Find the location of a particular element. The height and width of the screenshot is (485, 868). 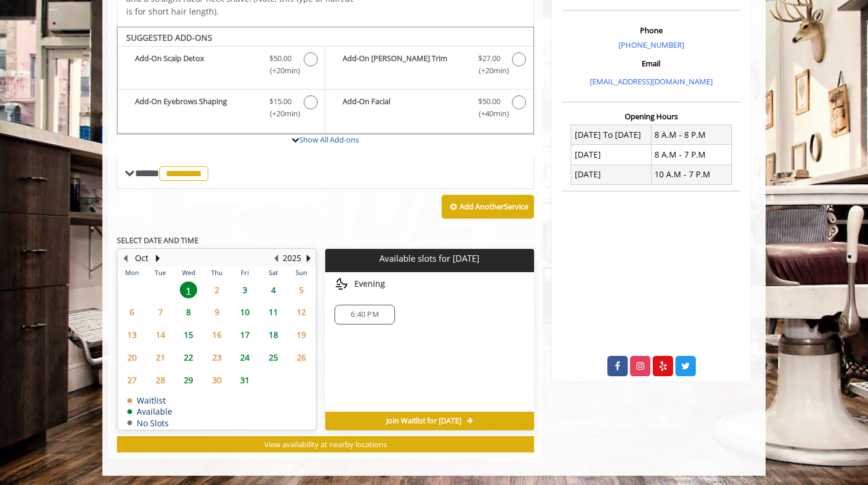

td: Select day5 is located at coordinates (301, 290).